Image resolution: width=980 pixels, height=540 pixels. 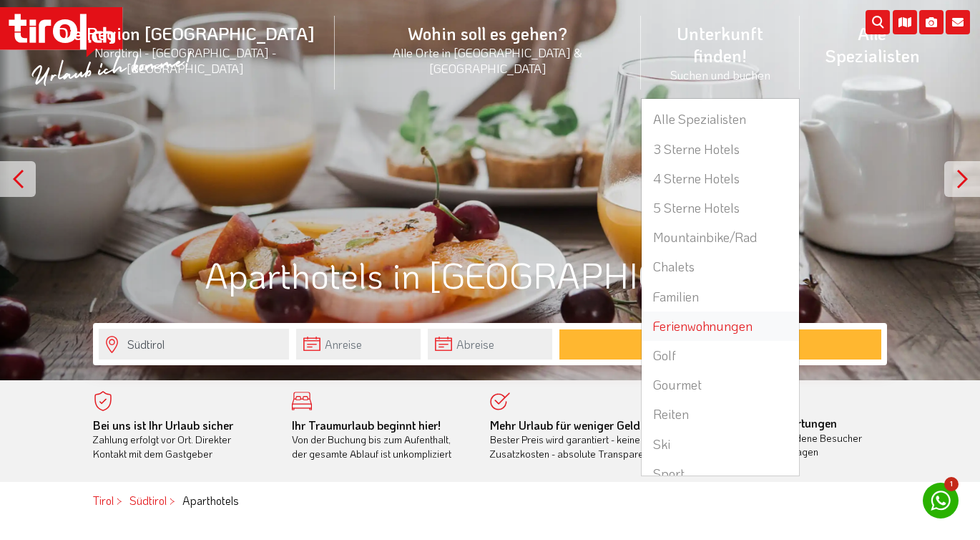 What do you see at coordinates (380, 439) in the screenshot?
I see `div: Von der Buchung bis zum Aufenthalt, der gesamte Ablauf ist unkompliziert` at bounding box center [380, 439].